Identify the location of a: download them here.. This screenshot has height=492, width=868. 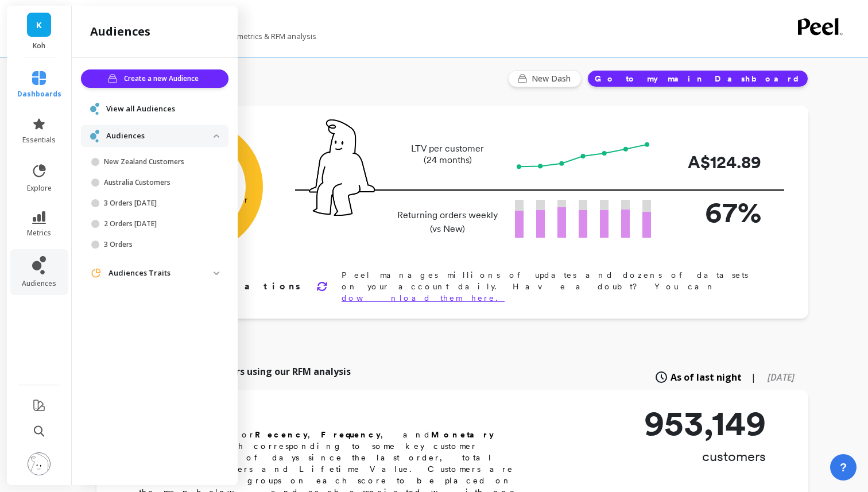
(423, 298).